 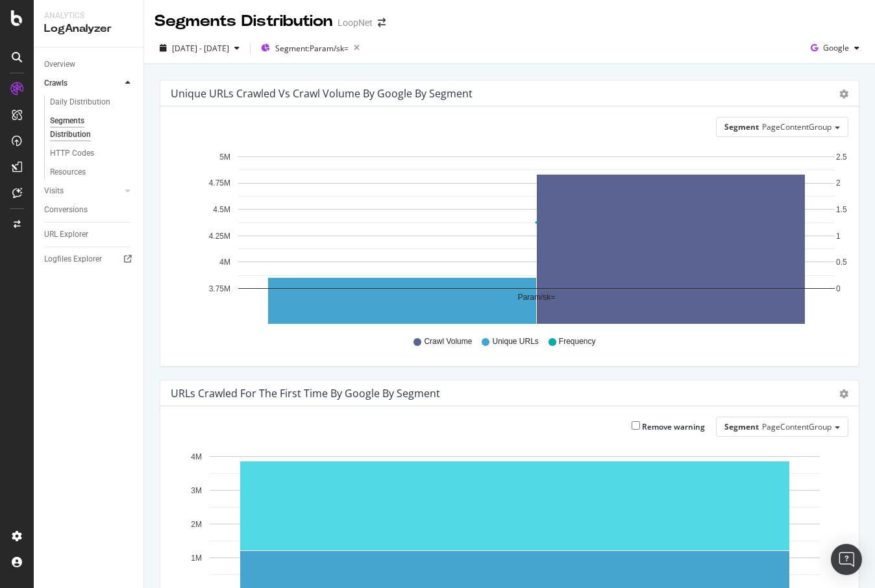 What do you see at coordinates (59, 64) in the screenshot?
I see `div: Overview` at bounding box center [59, 64].